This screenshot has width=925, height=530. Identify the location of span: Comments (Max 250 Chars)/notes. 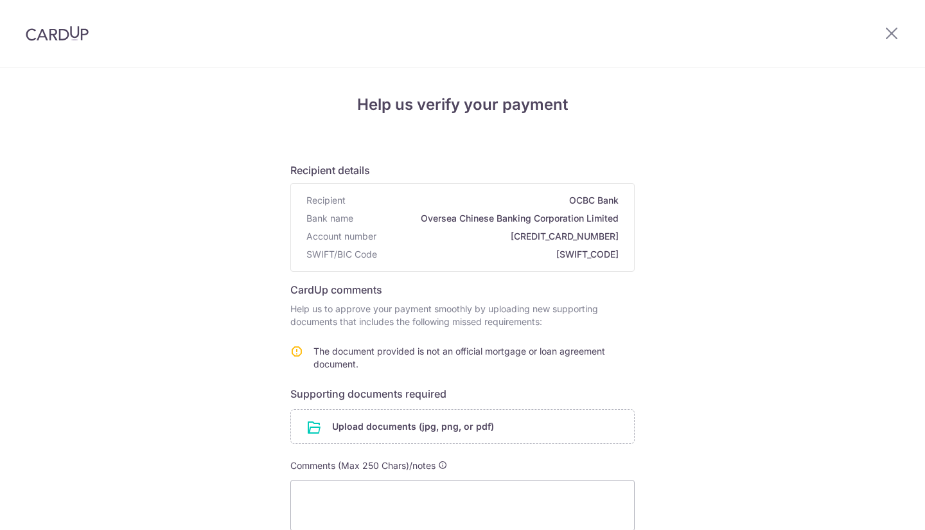
(363, 465).